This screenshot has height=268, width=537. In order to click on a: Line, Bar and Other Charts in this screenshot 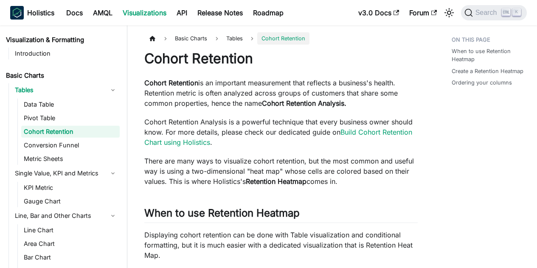, I will do `click(66, 216)`.